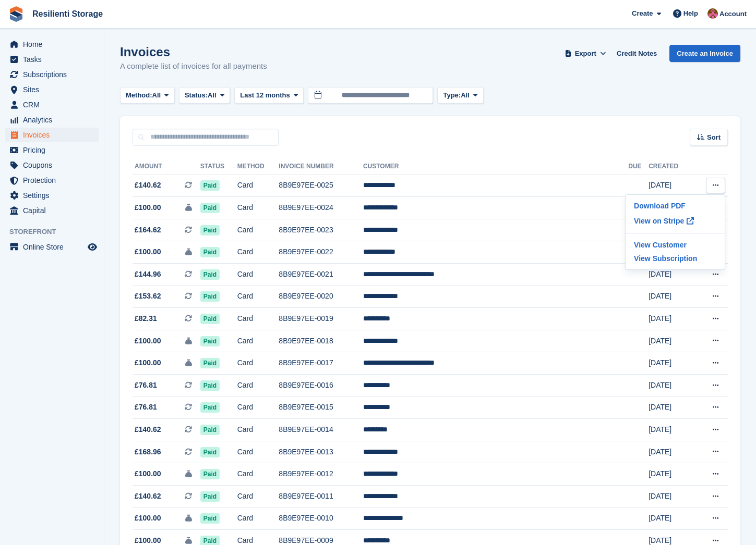 This screenshot has height=545, width=756. What do you see at coordinates (321, 230) in the screenshot?
I see `td: 8B9E97EE-0023` at bounding box center [321, 230].